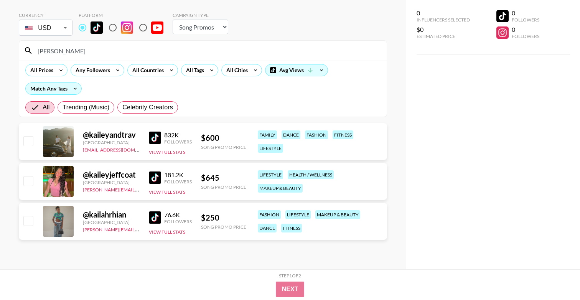 The image size is (580, 300). Describe the element at coordinates (111, 215) in the screenshot. I see `div: @ kailahrhian` at that location.